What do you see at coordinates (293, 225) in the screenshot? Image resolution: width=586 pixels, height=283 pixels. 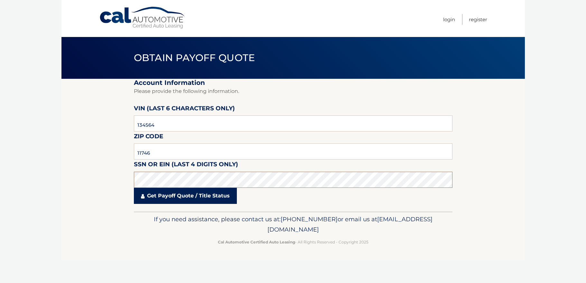 I see `p: If you need assistance, please contact us at: or email us at` at bounding box center [293, 225].